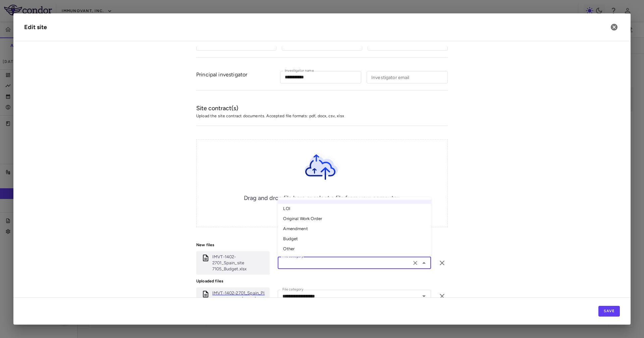  Describe the element at coordinates (354, 239) in the screenshot. I see `li: Budget` at that location.